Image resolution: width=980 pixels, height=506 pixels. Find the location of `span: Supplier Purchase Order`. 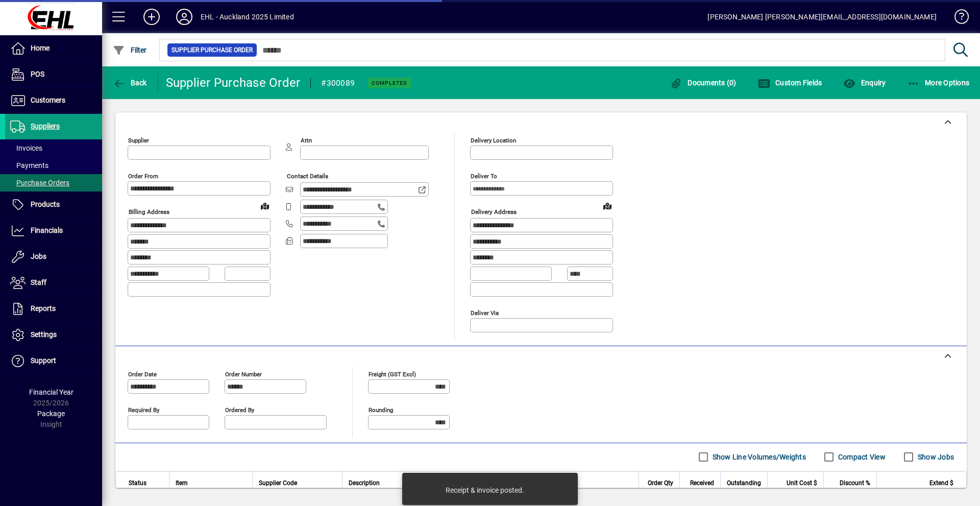

span: Supplier Purchase Order is located at coordinates (212, 50).